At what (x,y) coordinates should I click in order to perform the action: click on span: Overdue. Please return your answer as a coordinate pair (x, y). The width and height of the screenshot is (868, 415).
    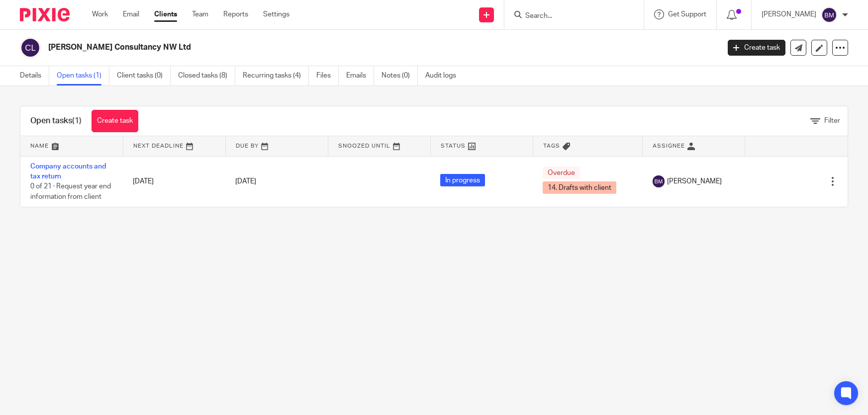
    Looking at the image, I should click on (561, 172).